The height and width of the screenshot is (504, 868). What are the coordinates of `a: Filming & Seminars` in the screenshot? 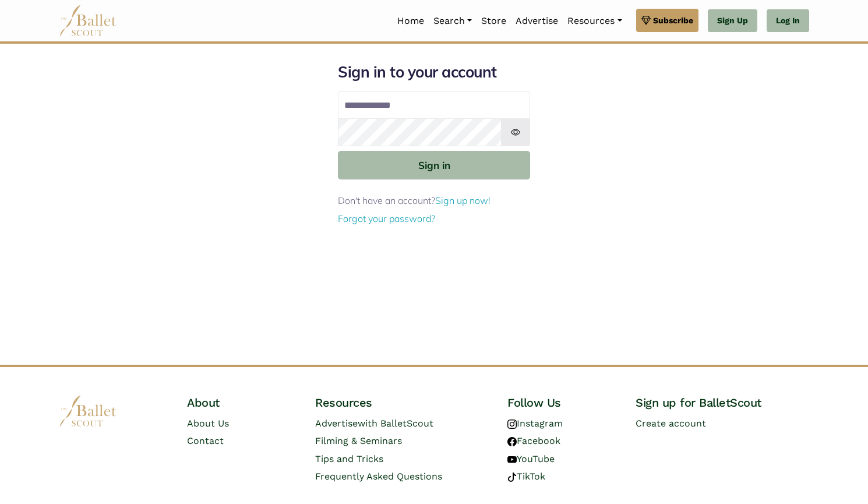 It's located at (358, 441).